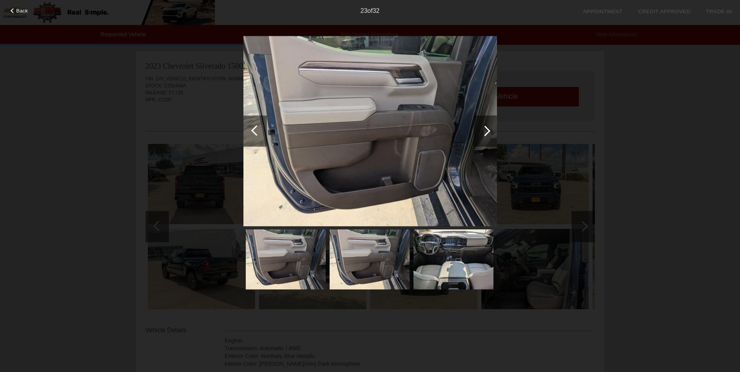 The height and width of the screenshot is (372, 740). Describe the element at coordinates (602, 11) in the screenshot. I see `a: Appointment` at that location.